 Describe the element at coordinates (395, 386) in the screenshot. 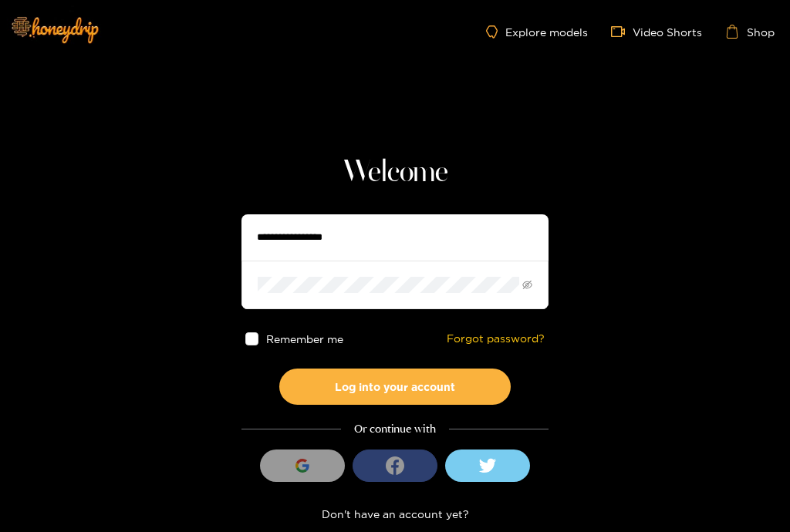

I see `button: Log into your account` at that location.